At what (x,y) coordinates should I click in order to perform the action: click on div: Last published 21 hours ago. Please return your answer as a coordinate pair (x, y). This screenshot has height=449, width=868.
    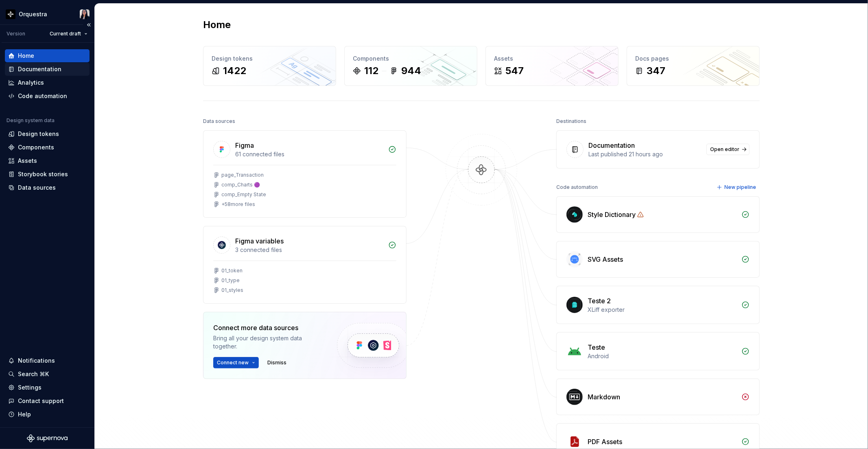
    Looking at the image, I should click on (645, 155).